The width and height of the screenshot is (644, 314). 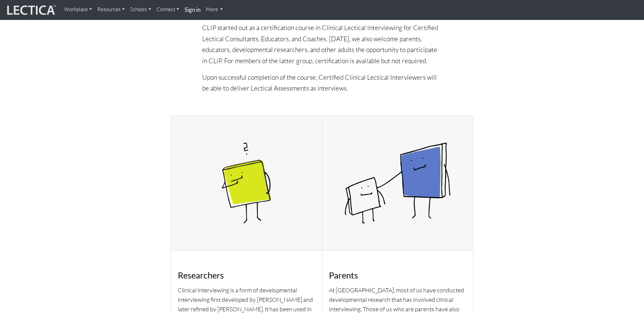 What do you see at coordinates (111, 9) in the screenshot?
I see `a: Resources` at bounding box center [111, 9].